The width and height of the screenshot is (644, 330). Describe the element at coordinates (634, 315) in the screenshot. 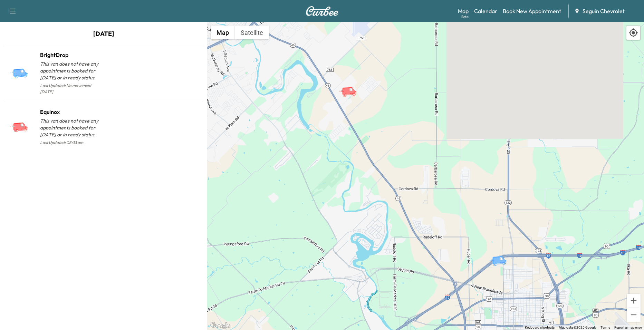

I see `button: Zoom out` at that location.